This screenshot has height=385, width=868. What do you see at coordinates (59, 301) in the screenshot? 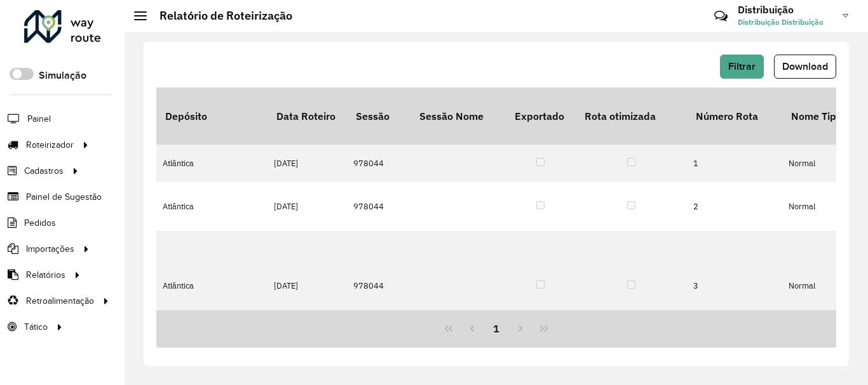
I see `span: Retroalimentação` at bounding box center [59, 301].